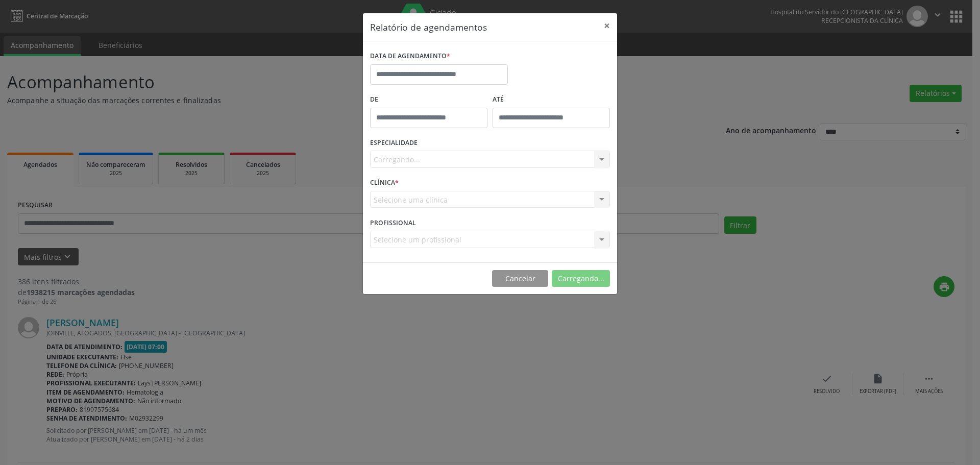  What do you see at coordinates (393, 222) in the screenshot?
I see `label: PROFISSIONAL` at bounding box center [393, 222].